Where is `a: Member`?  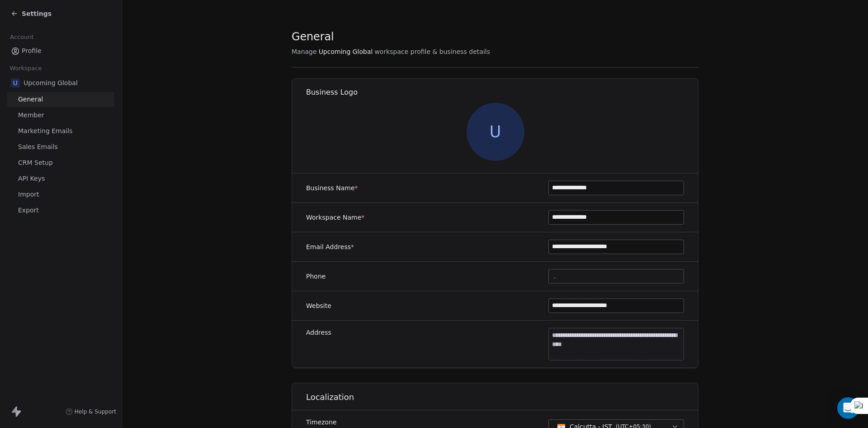 a: Member is located at coordinates (60, 115).